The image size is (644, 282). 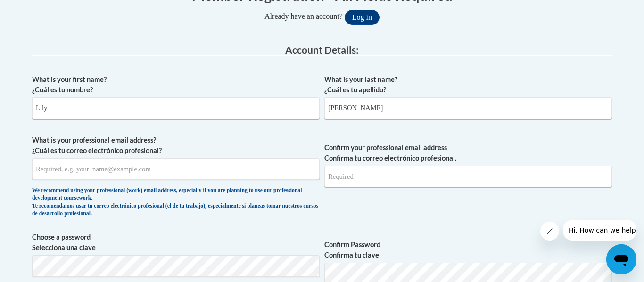 I want to click on label: What is your first name? ¿Cuál es tu nombre?, so click(x=176, y=85).